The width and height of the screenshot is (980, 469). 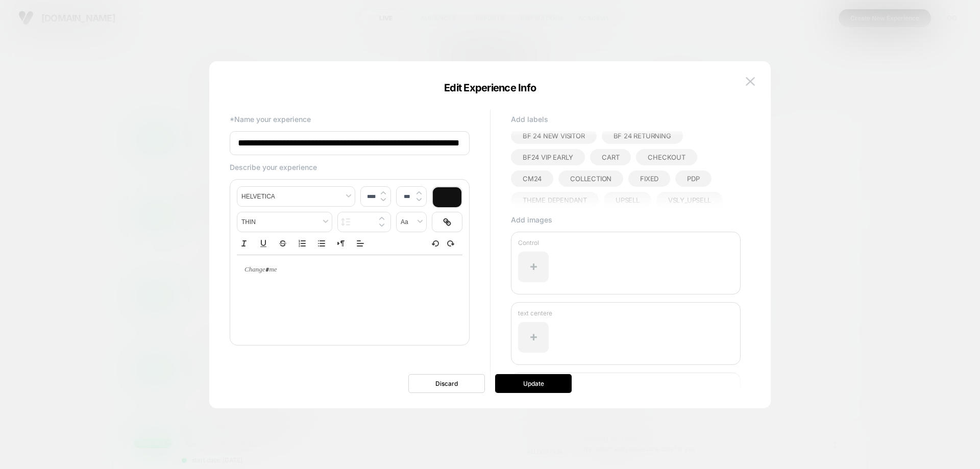 I want to click on span: collection, so click(x=590, y=179).